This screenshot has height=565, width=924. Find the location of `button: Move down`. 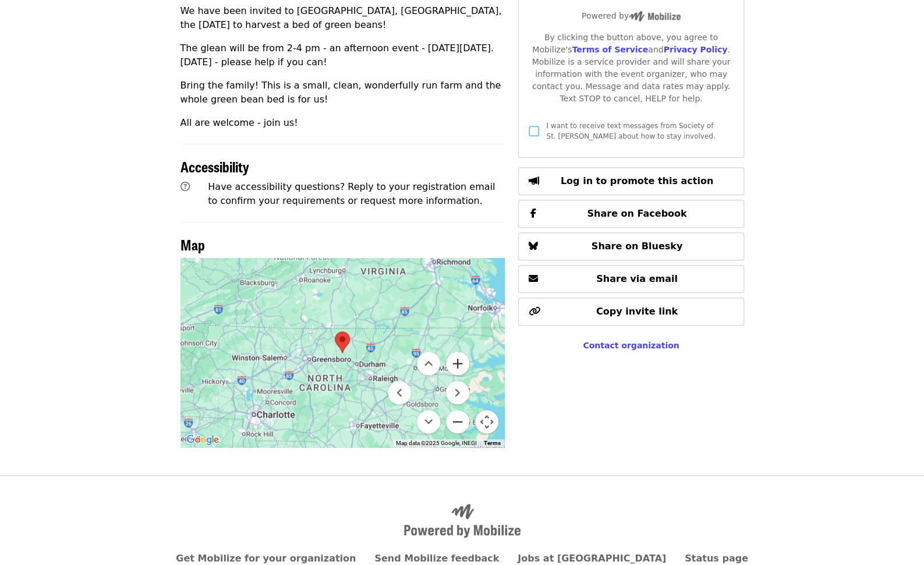

button: Move down is located at coordinates (429, 422).